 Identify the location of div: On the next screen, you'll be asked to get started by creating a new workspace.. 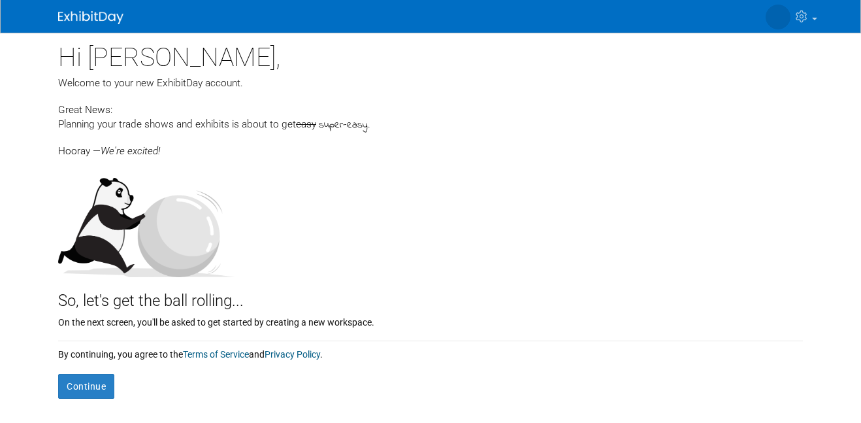
(431, 320).